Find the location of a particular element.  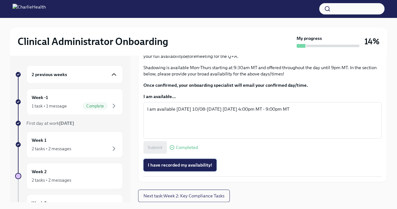

a: Next task:Week 2: Key Compliance Tasks is located at coordinates (184, 195).